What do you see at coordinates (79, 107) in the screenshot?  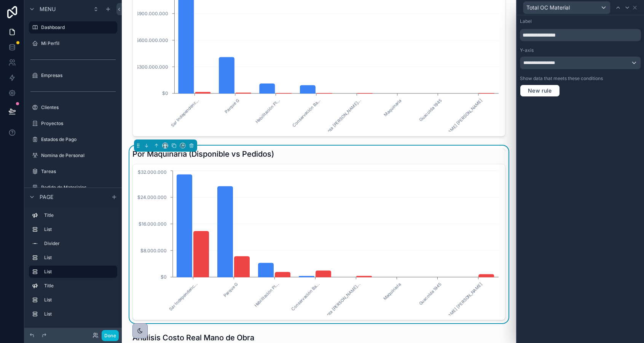 I see `label: Clientes` at bounding box center [79, 107].